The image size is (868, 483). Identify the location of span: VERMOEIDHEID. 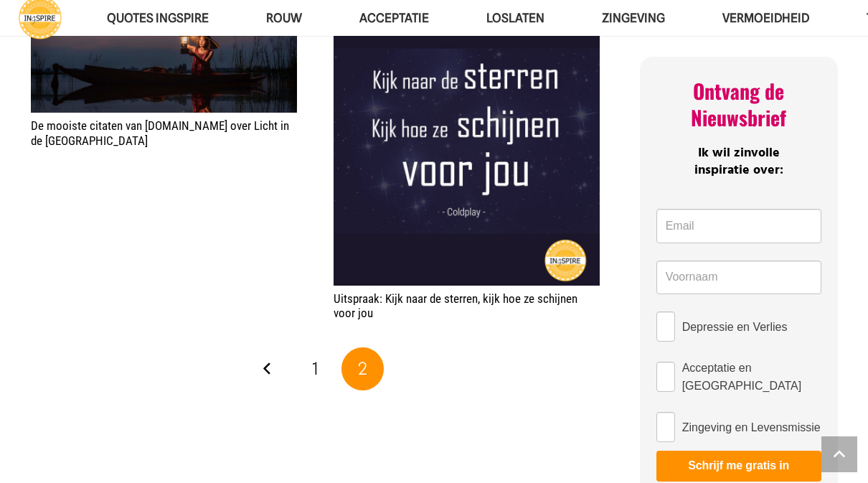
(765, 18).